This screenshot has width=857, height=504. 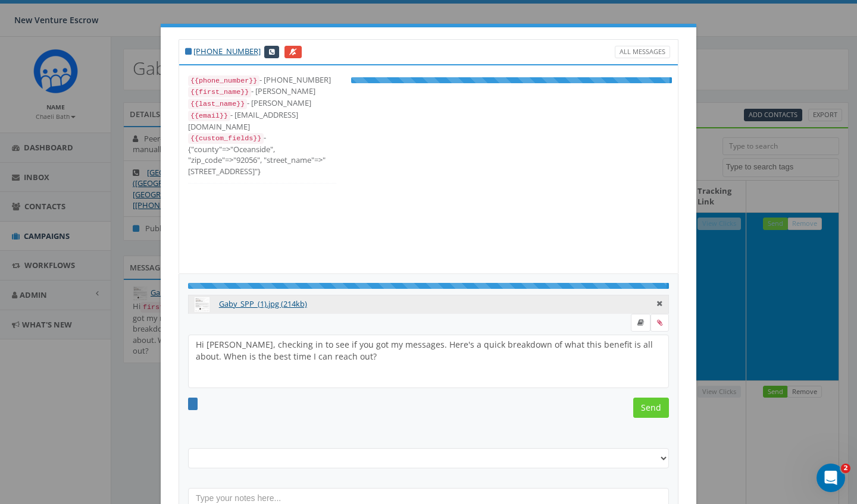 What do you see at coordinates (642, 52) in the screenshot?
I see `a: All Messages` at bounding box center [642, 52].